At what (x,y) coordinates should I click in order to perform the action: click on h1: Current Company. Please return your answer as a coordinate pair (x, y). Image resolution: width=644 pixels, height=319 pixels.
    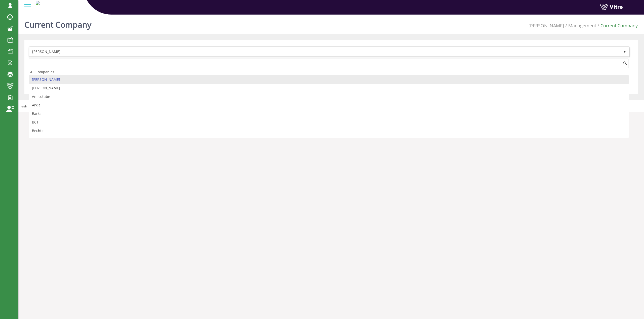
    Looking at the image, I should click on (58, 23).